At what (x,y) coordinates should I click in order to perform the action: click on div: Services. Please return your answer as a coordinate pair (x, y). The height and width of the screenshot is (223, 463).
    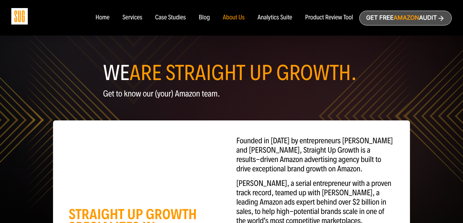
    Looking at the image, I should click on (132, 18).